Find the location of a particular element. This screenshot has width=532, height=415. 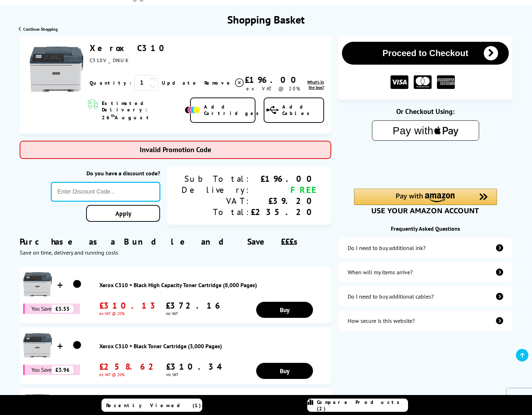

div: Amazon Pay - Use your Amazon account is located at coordinates (426, 201).